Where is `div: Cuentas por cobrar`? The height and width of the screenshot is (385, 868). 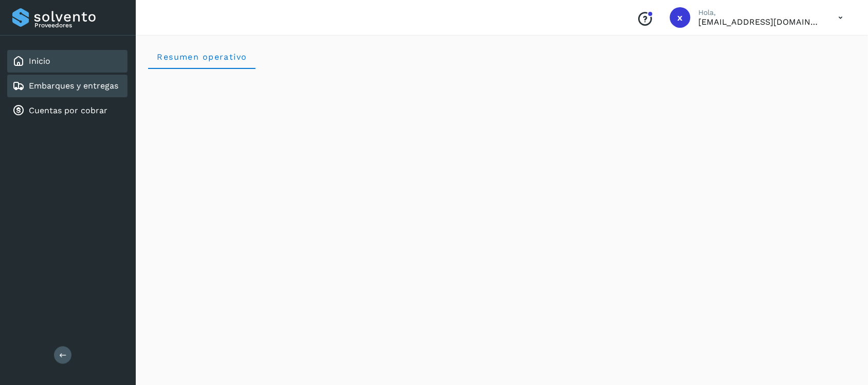
div: Cuentas por cobrar is located at coordinates (68, 111).